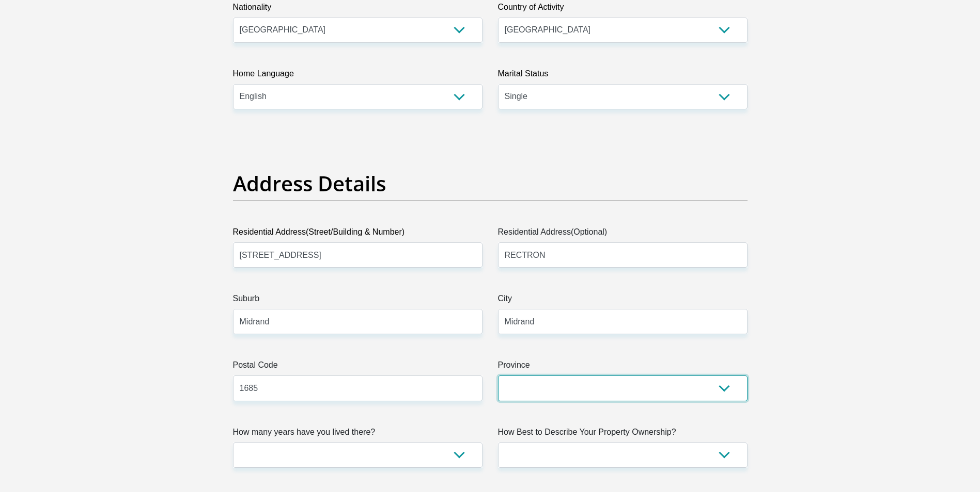 The width and height of the screenshot is (980, 492). What do you see at coordinates (357, 368) in the screenshot?
I see `label: Postal Code` at bounding box center [357, 368].